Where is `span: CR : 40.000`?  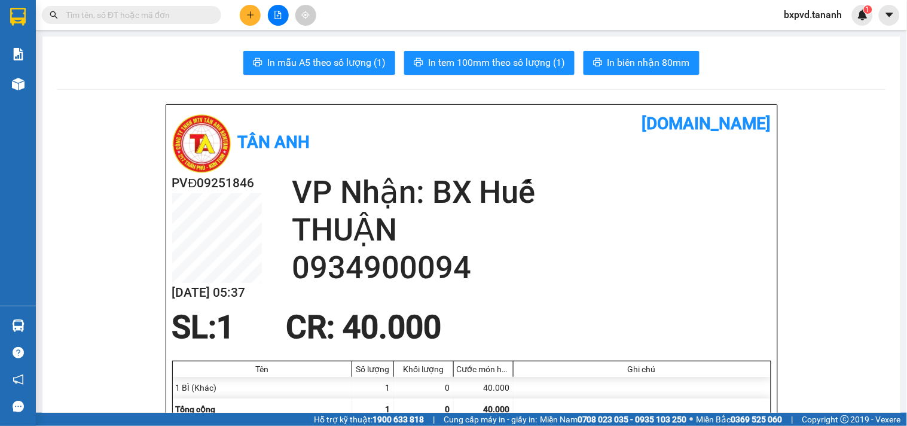 span: CR : 40.000 is located at coordinates (364, 327).